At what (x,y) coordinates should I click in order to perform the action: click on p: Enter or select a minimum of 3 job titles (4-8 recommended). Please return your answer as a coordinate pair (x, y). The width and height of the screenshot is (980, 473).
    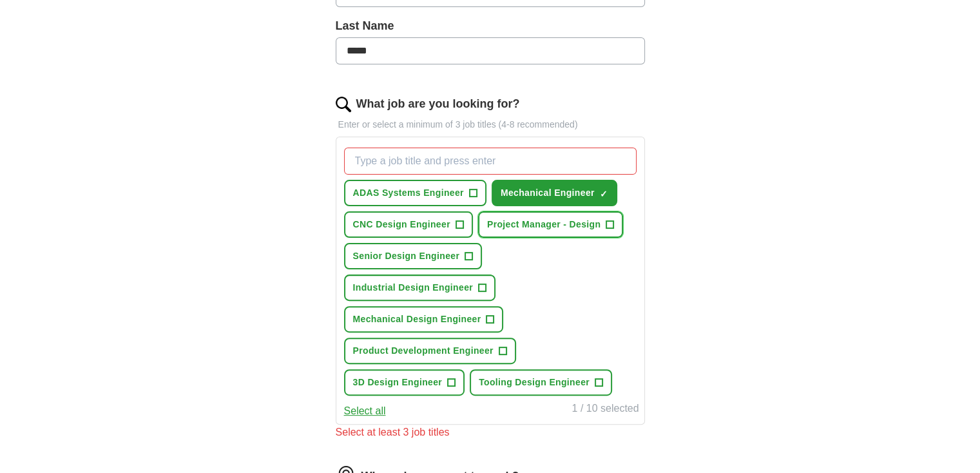
    Looking at the image, I should click on (490, 124).